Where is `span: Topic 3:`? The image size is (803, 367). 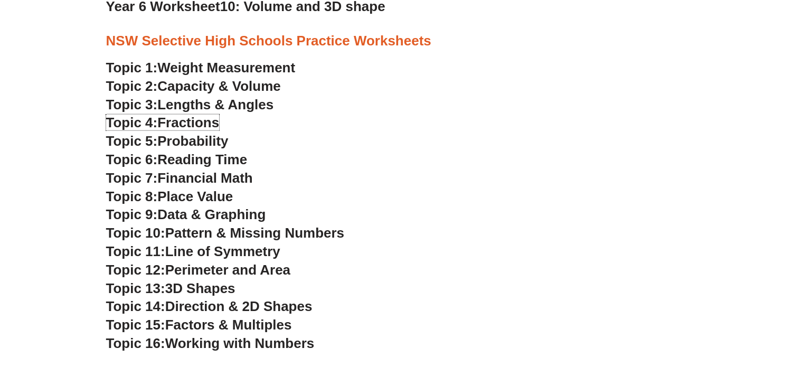 span: Topic 3: is located at coordinates (132, 105).